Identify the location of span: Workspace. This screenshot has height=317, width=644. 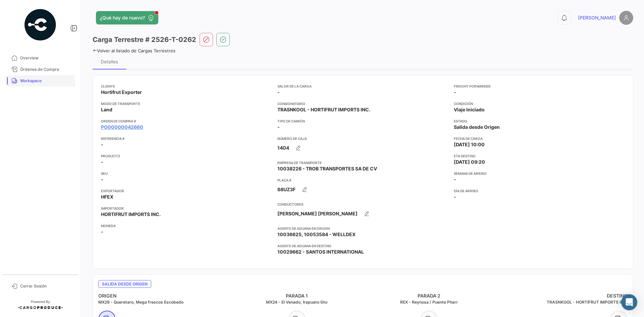
(46, 81).